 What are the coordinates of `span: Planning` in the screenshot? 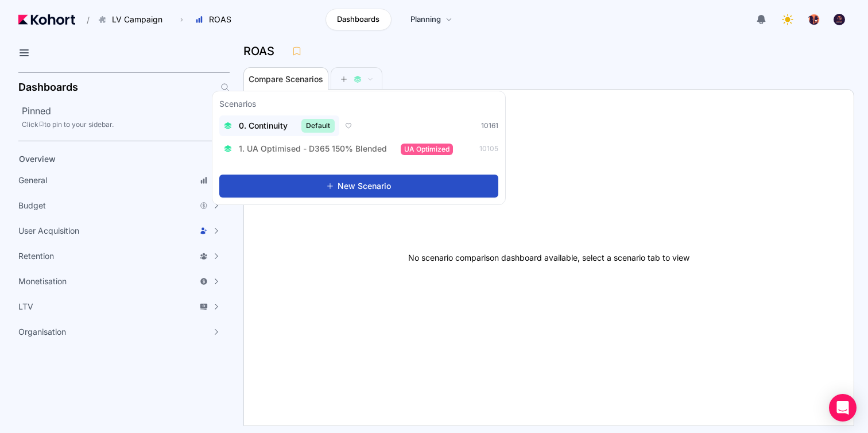 It's located at (425, 19).